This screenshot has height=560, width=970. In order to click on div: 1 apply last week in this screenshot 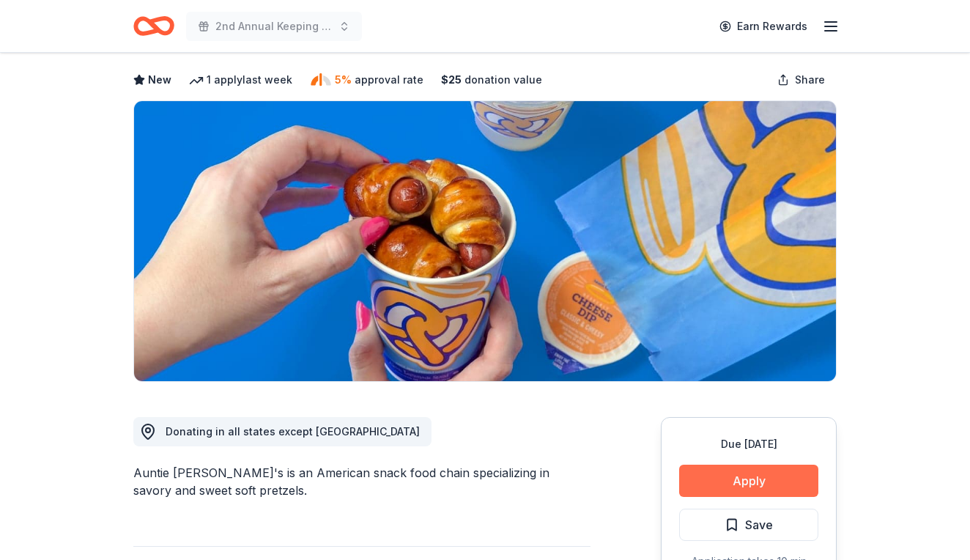, I will do `click(240, 80)`.